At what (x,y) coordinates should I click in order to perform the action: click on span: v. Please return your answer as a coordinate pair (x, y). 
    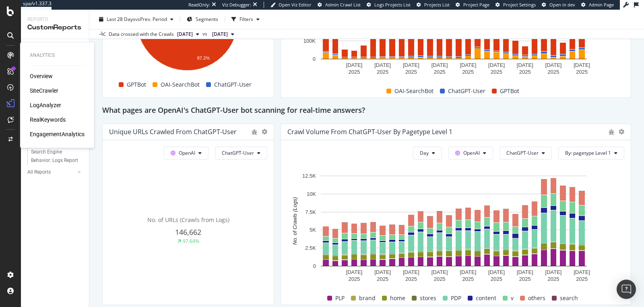
    Looking at the image, I should click on (512, 298).